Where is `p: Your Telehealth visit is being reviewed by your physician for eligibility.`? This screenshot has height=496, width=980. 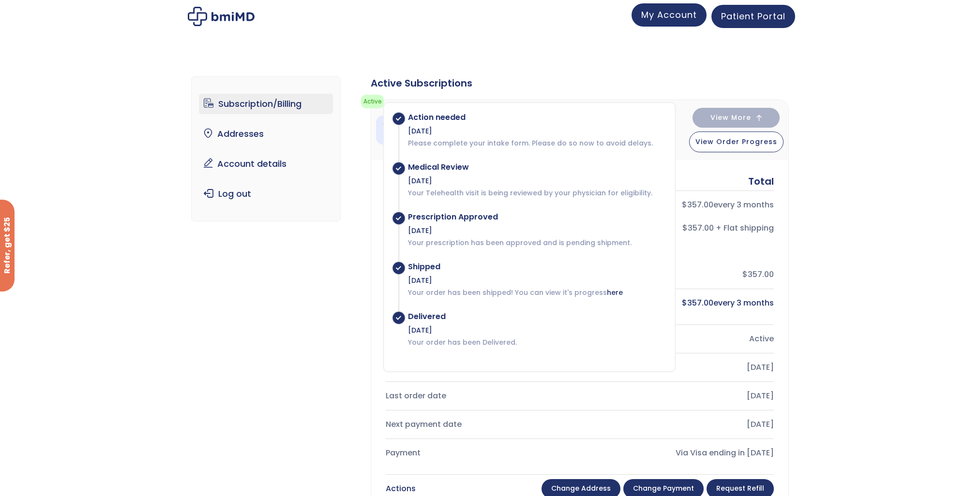 p: Your Telehealth visit is being reviewed by your physician for eligibility. is located at coordinates (536, 193).